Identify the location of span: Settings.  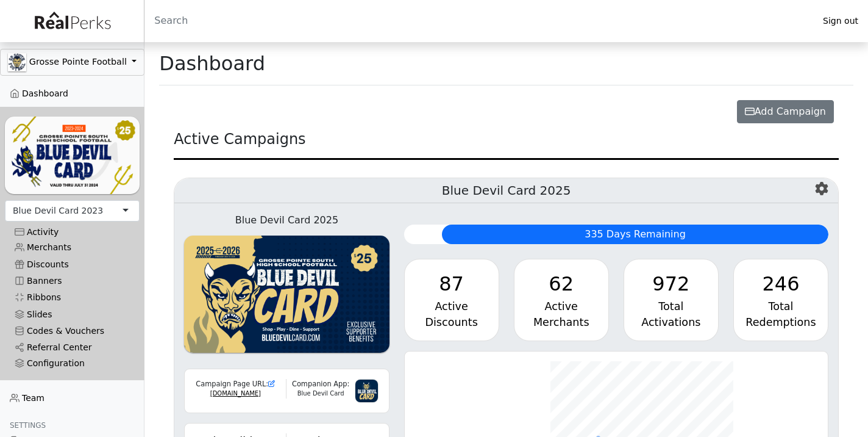
(27, 425).